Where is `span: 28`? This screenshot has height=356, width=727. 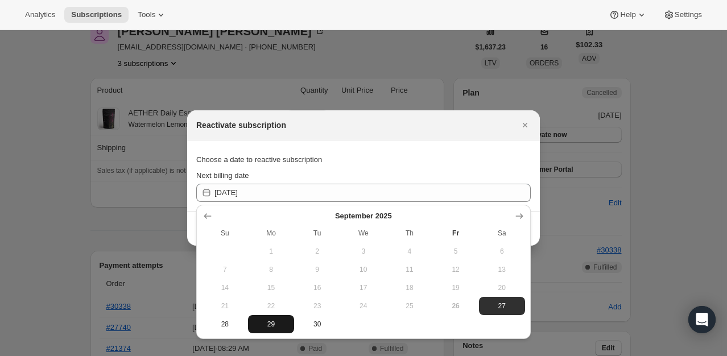
span: 28 is located at coordinates (225, 324).